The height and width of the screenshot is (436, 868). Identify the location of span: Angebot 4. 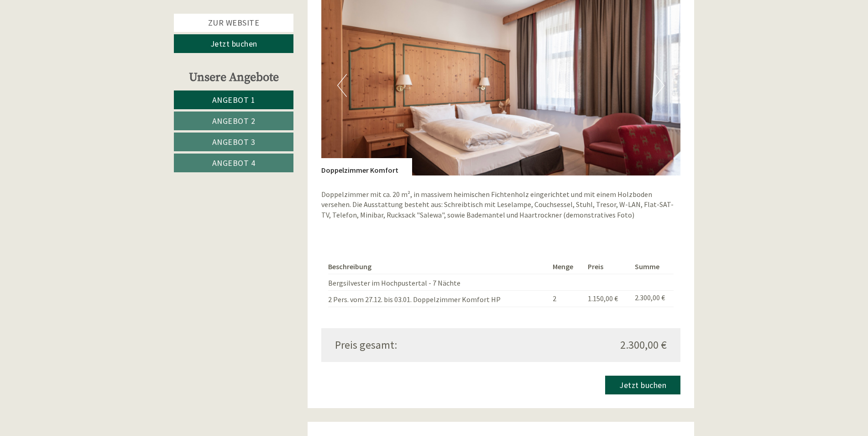
(234, 163).